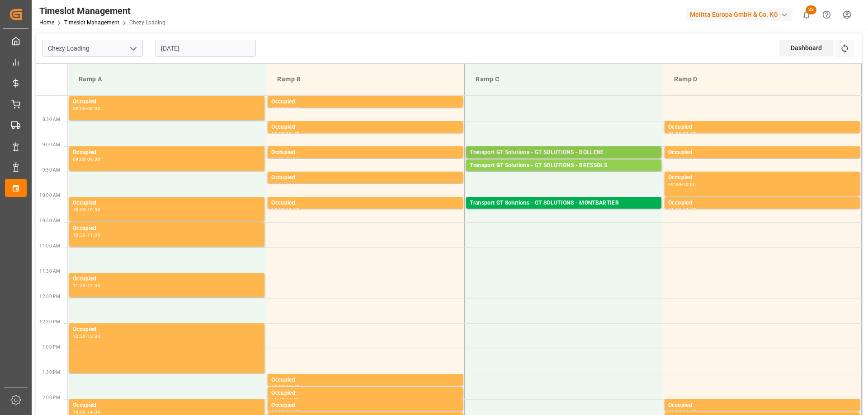  Describe the element at coordinates (46, 22) in the screenshot. I see `a: Home` at that location.